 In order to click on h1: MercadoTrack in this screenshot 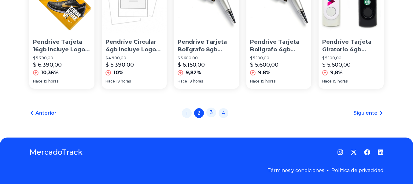, I will do `click(56, 152)`.